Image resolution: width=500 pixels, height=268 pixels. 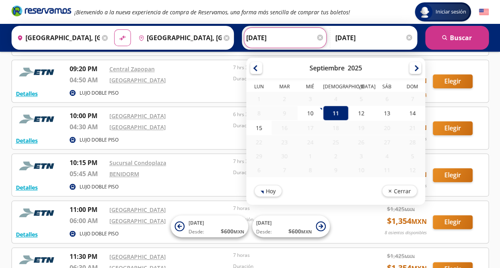 I want to click on div: 23-Sep-25, so click(x=284, y=142).